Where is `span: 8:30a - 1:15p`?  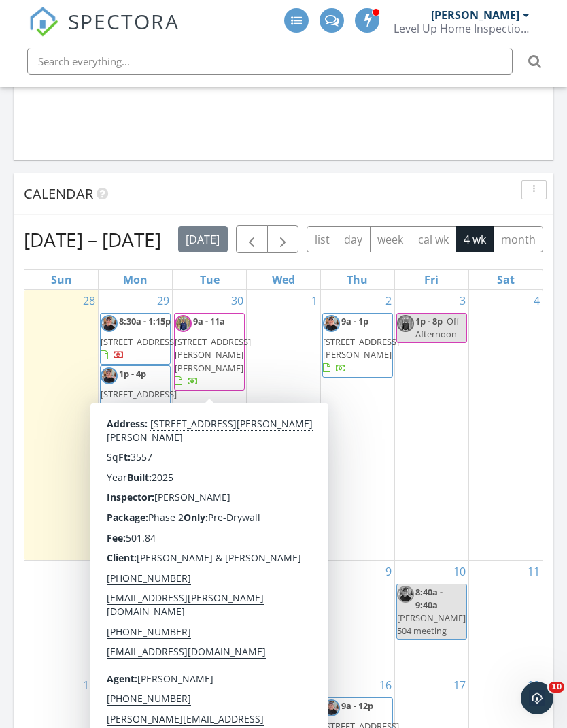
span: 8:30a - 1:15p is located at coordinates (145, 321).